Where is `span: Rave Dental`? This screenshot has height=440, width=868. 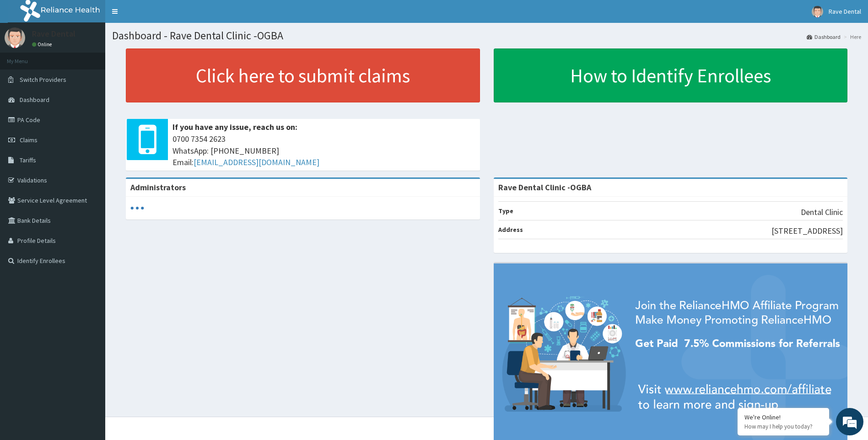
span: Rave Dental is located at coordinates (845, 11).